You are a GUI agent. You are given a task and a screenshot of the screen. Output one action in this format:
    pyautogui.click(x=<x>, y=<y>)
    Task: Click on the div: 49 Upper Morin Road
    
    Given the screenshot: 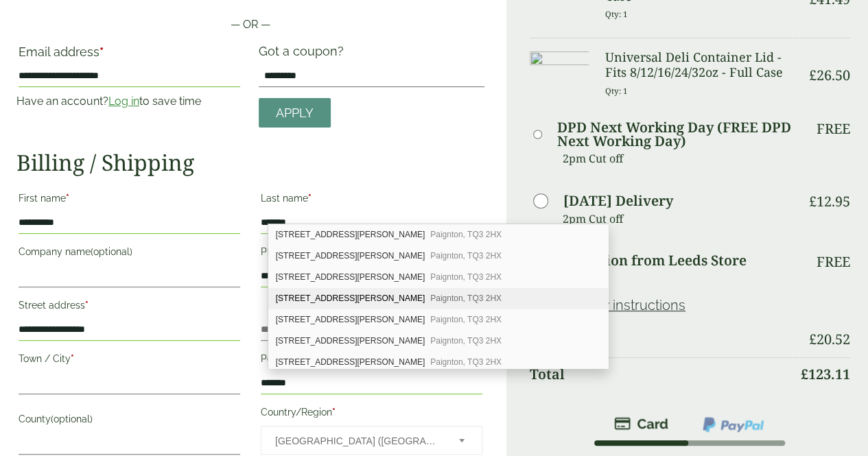 What is the action you would take?
    pyautogui.click(x=437, y=320)
    